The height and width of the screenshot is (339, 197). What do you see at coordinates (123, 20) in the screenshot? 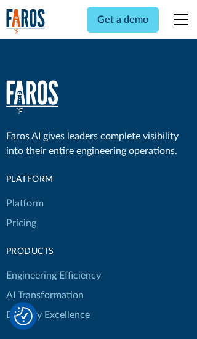
I see `a: Get a demo` at bounding box center [123, 20].